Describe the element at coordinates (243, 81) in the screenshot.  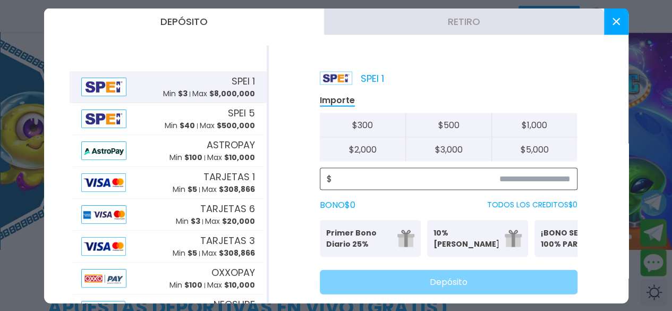
I see `span: SPEI 1` at that location.